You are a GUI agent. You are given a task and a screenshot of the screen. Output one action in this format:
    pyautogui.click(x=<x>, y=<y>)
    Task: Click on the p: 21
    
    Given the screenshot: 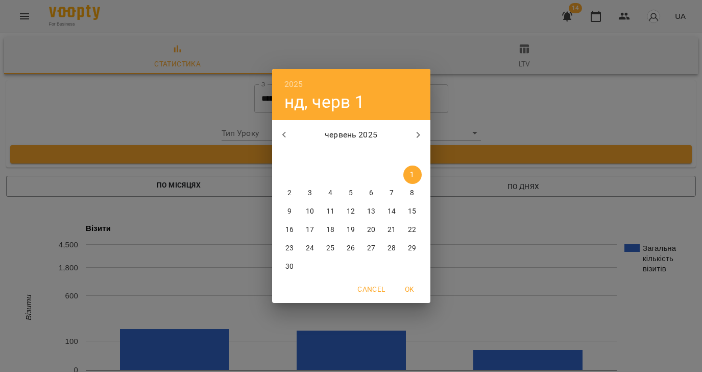 What is the action you would take?
    pyautogui.click(x=391, y=230)
    